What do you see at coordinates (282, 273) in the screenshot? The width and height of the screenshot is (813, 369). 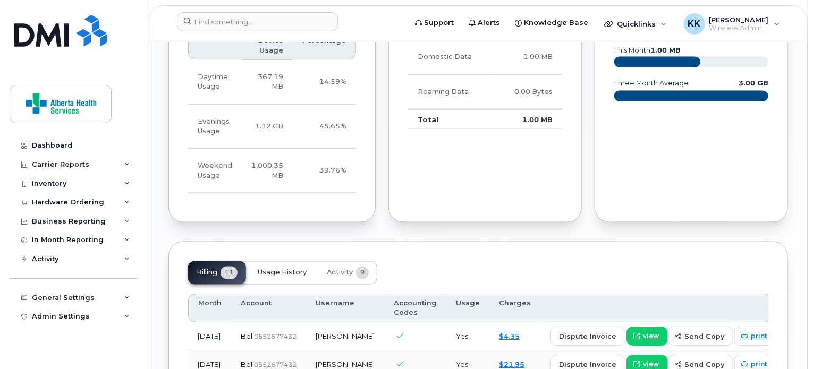 I see `span: Usage History` at bounding box center [282, 273].